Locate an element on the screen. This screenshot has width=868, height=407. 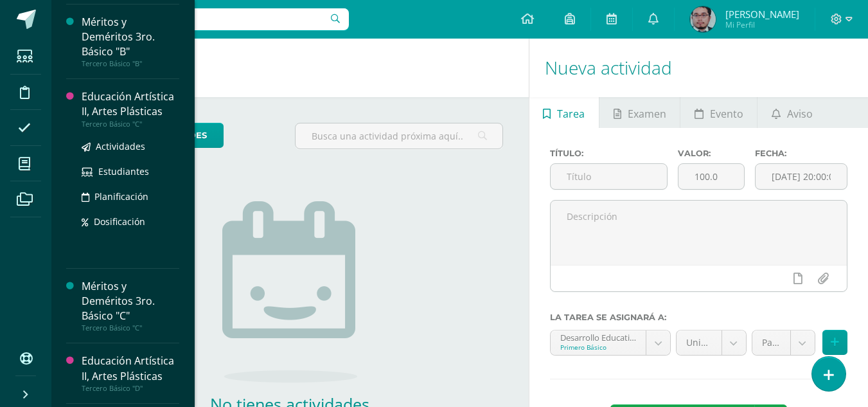
a: Méritos y Deméritos 3ro. Básico "B"Tercero Básico "B" is located at coordinates (131, 41).